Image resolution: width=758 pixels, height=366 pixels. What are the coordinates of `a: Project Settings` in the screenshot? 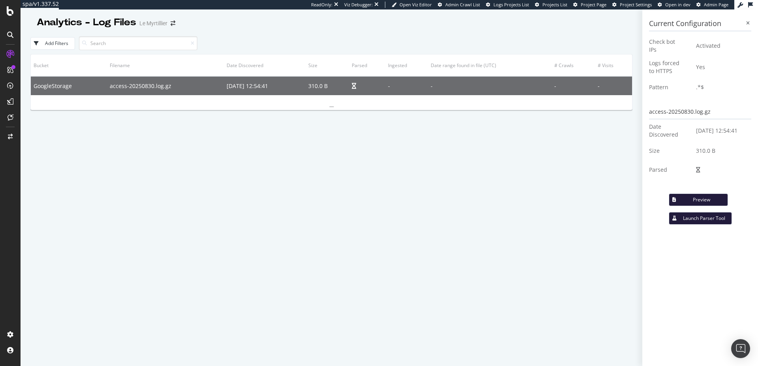 It's located at (632, 5).